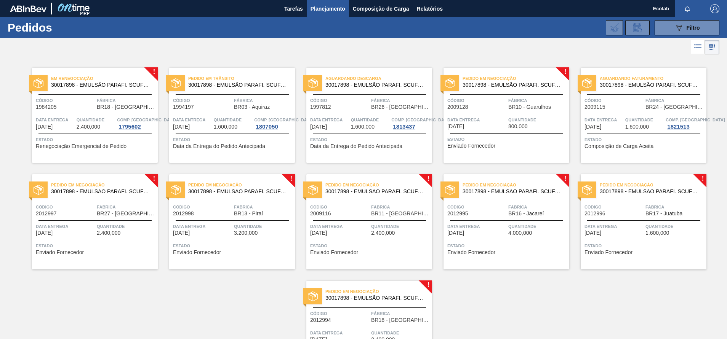 The image size is (727, 339). What do you see at coordinates (619, 146) in the screenshot?
I see `span: Composição de Carga Aceita` at bounding box center [619, 146].